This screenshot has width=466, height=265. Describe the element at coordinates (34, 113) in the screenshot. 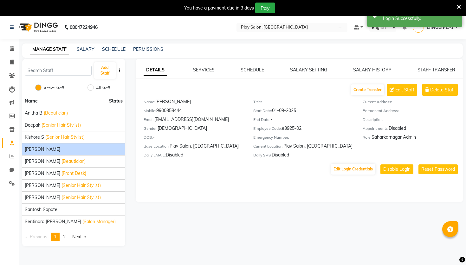

I see `span: Anitha B` at that location.